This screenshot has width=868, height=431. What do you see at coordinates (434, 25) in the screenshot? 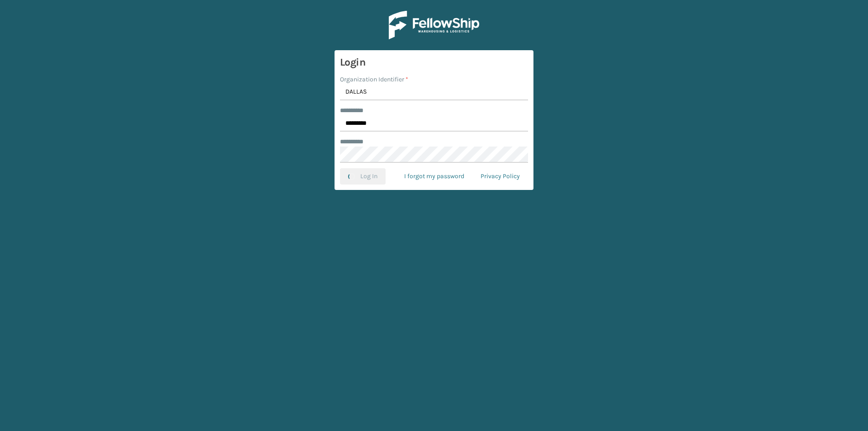
I see `img: Logo` at bounding box center [434, 25].